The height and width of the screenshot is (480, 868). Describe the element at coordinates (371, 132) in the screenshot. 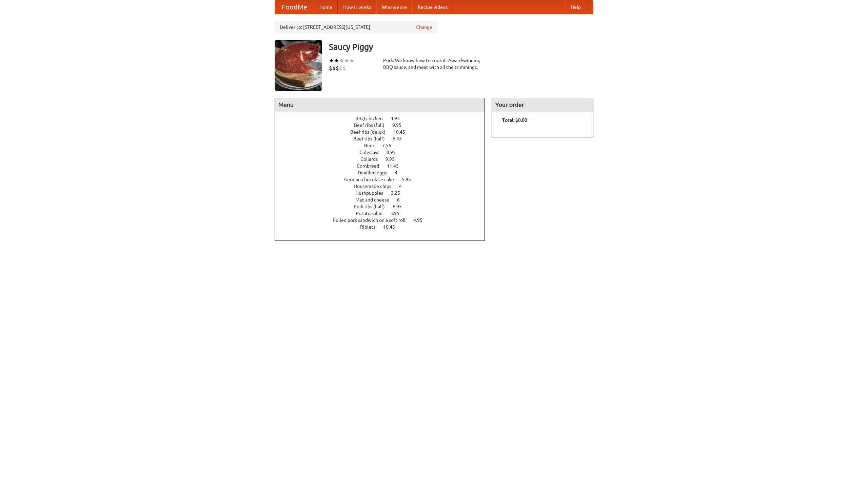

I see `span: Beef ribs (delux)` at that location.